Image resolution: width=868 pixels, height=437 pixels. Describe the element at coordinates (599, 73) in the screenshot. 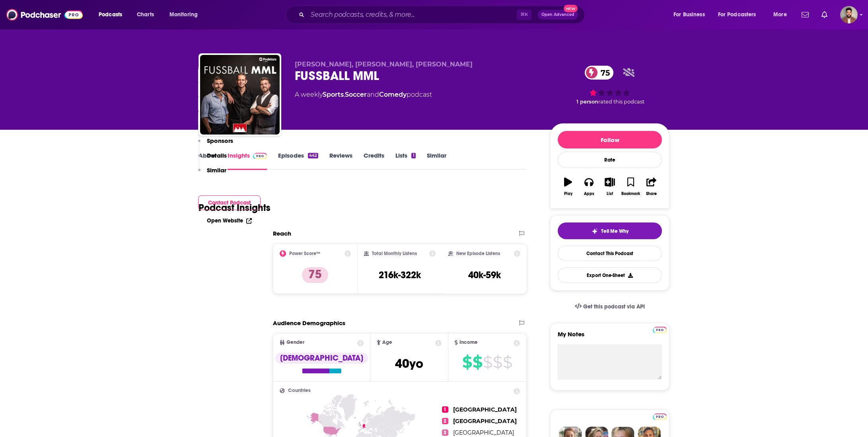

I see `a: 75` at that location.